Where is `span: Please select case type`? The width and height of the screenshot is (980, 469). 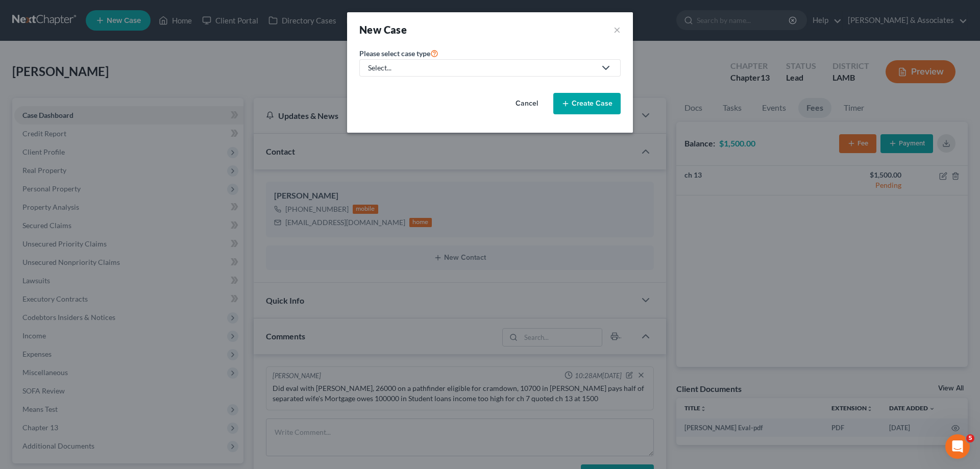 span: Please select case type is located at coordinates (394, 53).